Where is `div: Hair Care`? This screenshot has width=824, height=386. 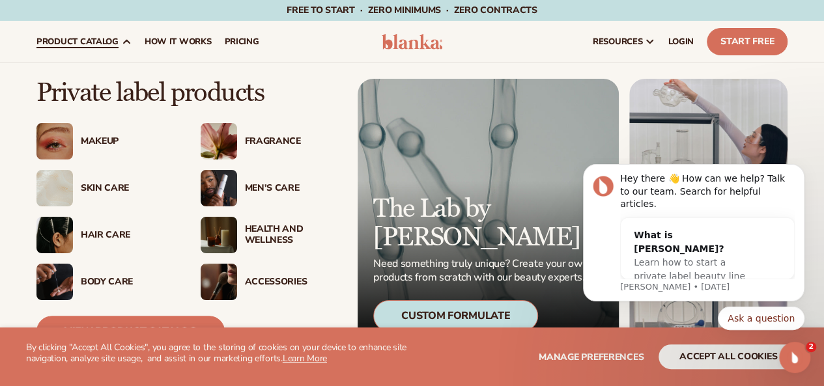
div: Hair Care is located at coordinates (128, 235).